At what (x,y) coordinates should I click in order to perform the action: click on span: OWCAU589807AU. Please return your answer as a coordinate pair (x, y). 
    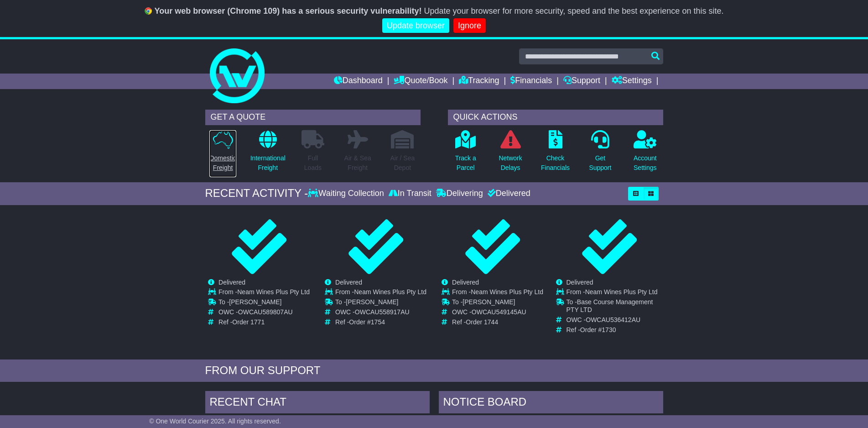
    Looking at the image, I should click on (266, 312).